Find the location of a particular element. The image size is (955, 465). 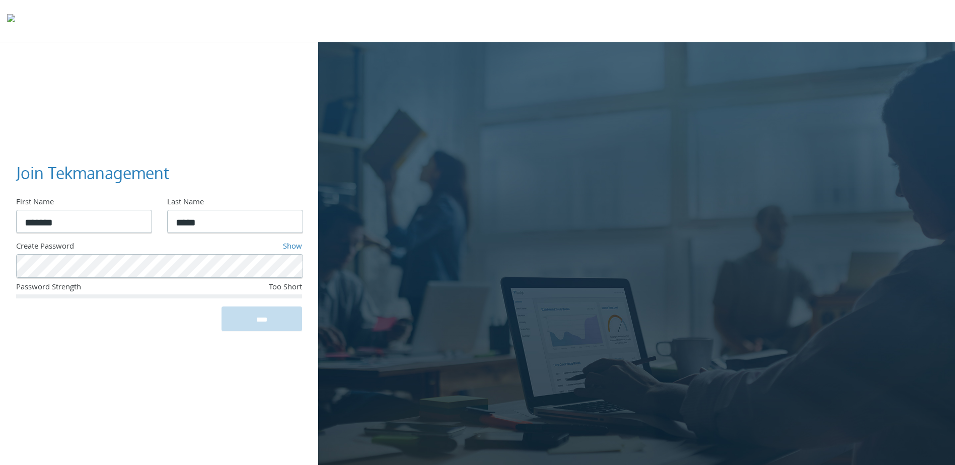

div: Password Strength is located at coordinates (111, 289).